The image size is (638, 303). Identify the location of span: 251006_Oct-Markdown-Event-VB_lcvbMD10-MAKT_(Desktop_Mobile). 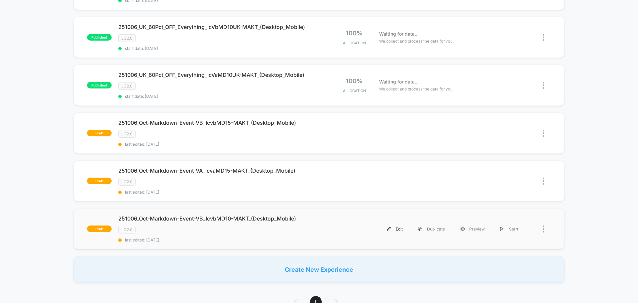
(218, 218).